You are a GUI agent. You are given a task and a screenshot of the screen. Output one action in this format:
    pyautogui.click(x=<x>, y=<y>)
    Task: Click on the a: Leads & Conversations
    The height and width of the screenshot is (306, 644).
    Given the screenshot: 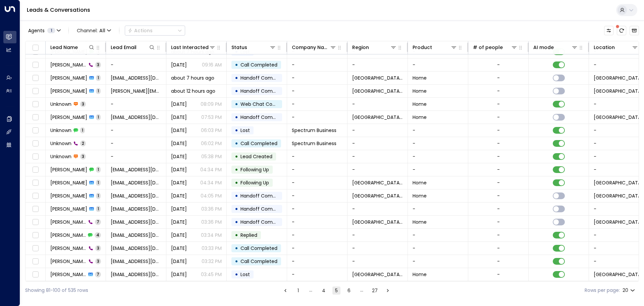 What is the action you would take?
    pyautogui.click(x=59, y=9)
    